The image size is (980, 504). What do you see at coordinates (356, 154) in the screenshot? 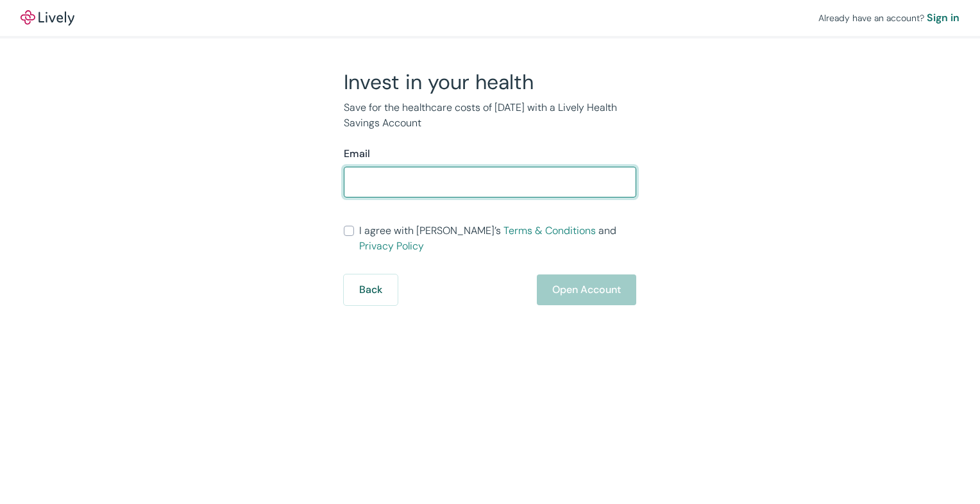
I see `label: Email` at bounding box center [356, 154].